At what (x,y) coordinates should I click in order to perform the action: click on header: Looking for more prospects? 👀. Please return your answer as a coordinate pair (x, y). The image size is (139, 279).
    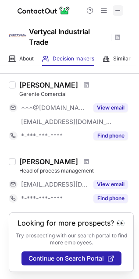
    Looking at the image, I should click on (71, 223).